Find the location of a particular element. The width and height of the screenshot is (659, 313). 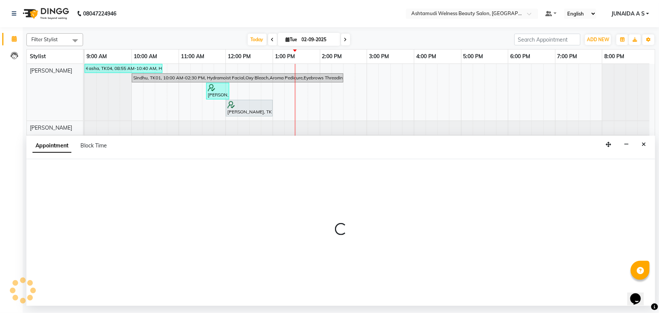

div: asha, TK04, 08:55 AM-10:40 AM, Hair Cut With Fringes,U Cut is located at coordinates (125, 68).